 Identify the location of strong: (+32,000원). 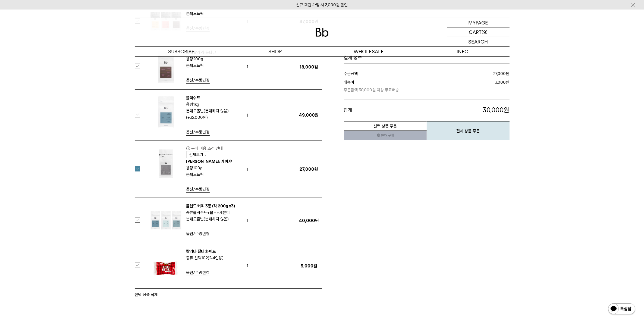
(197, 117).